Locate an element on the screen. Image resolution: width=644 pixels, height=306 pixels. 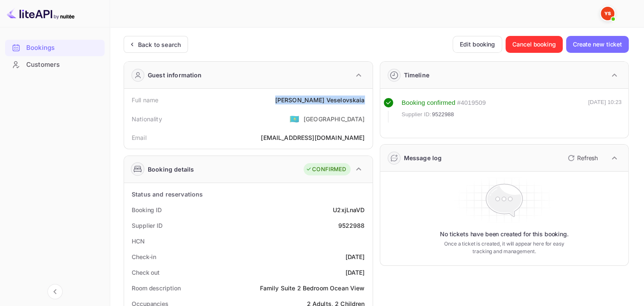
div: Booking details is located at coordinates (171, 169).